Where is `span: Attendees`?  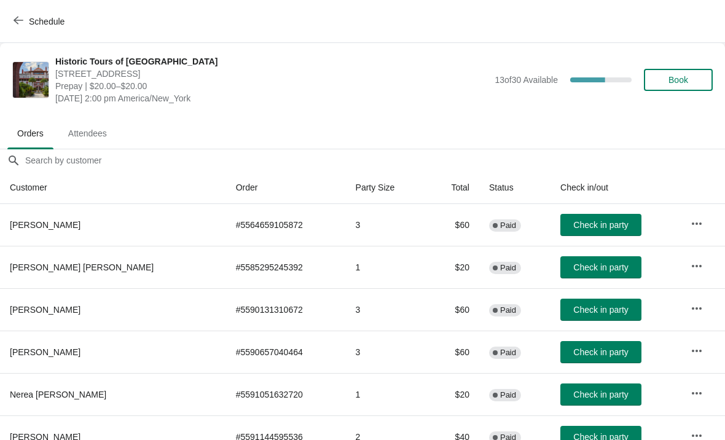
span: Attendees is located at coordinates (87, 133).